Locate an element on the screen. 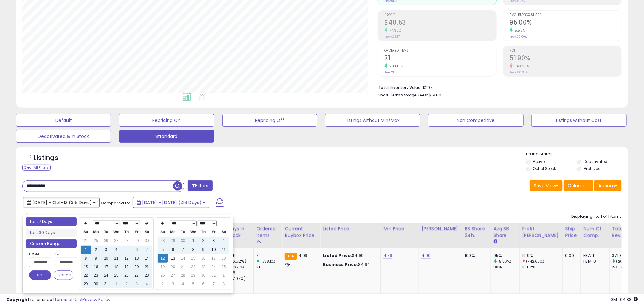 This screenshot has height=306, width=644. td: 20 is located at coordinates (173, 267).